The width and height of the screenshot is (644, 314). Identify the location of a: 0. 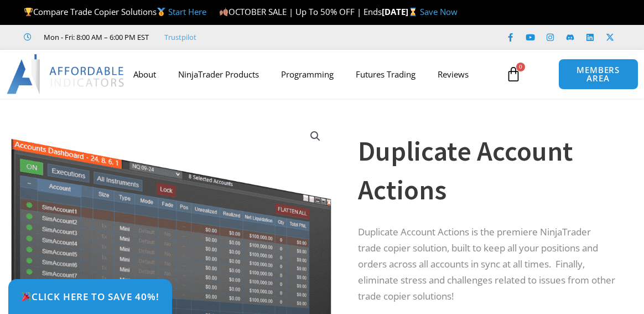
(514, 74).